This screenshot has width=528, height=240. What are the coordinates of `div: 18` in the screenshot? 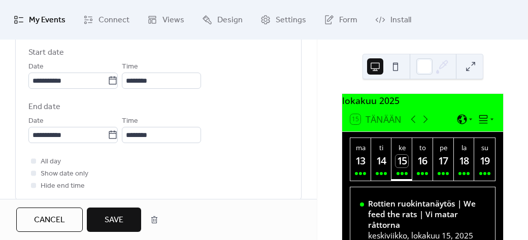 It's located at (464, 161).